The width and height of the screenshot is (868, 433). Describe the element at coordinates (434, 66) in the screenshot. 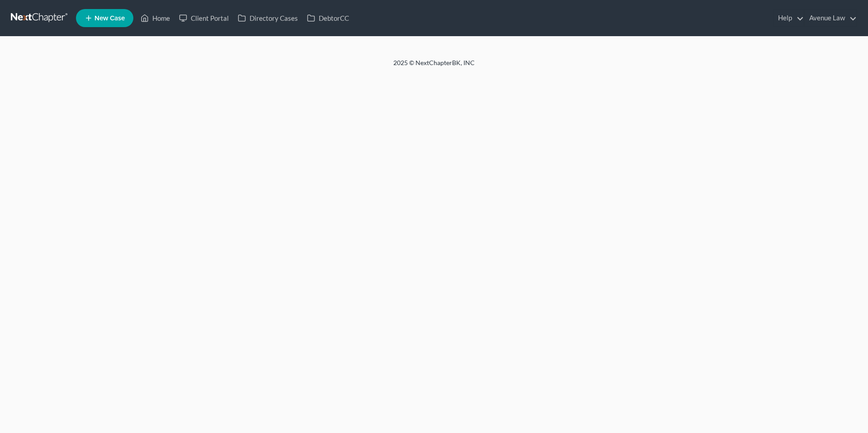

I see `div: 2025 © NextChapterBK, INC` at that location.